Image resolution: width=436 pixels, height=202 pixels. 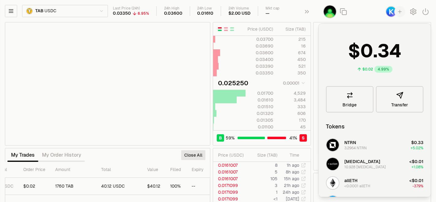 What do you see at coordinates (207, 170) in the screenshot?
I see `th: Expiry` at bounding box center [207, 170].